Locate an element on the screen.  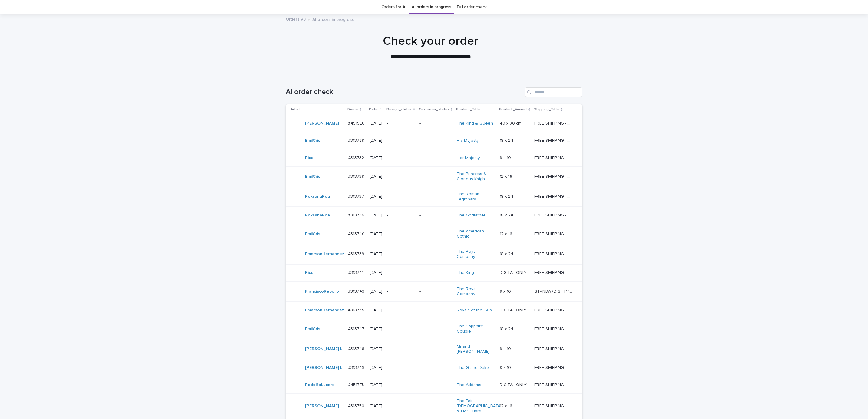
a: The Roman Legionary is located at coordinates (475, 197).